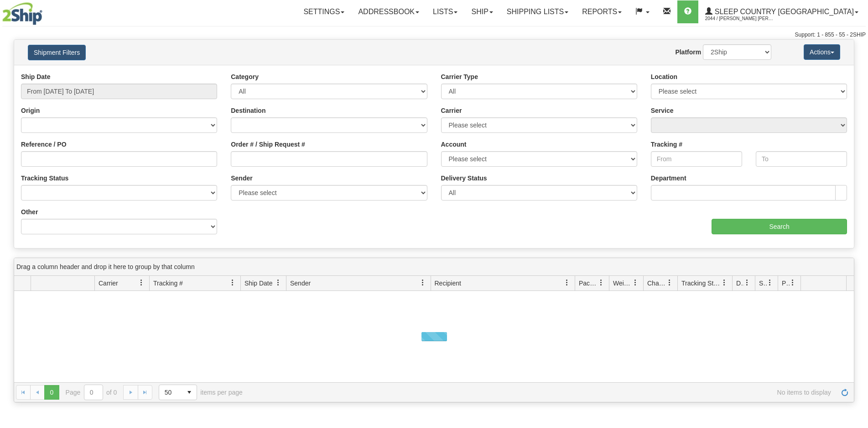 The width and height of the screenshot is (868, 428). Describe the element at coordinates (666, 145) in the screenshot. I see `label: Tracking #` at that location.